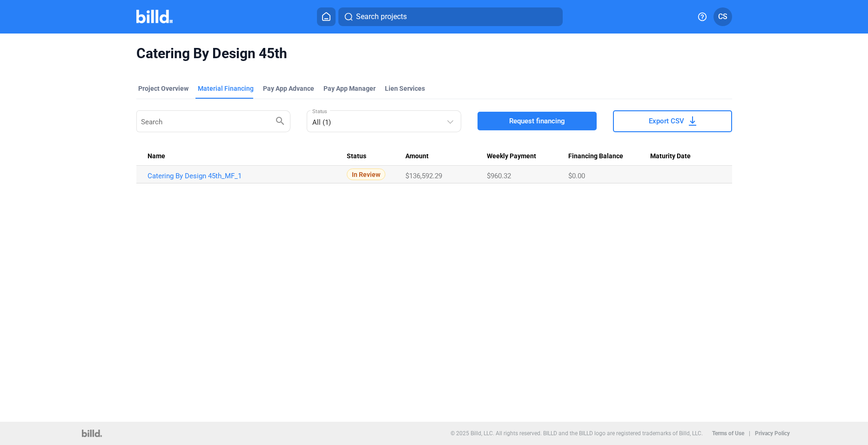 This screenshot has height=445, width=868. Describe the element at coordinates (511, 157) in the screenshot. I see `span: Weekly Payment` at that location.